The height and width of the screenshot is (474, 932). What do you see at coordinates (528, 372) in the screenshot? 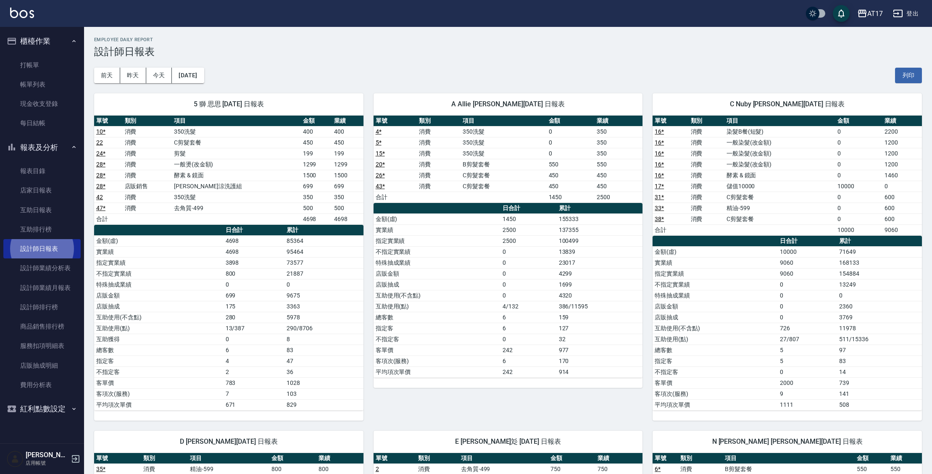
I see `td: 242` at bounding box center [528, 372].